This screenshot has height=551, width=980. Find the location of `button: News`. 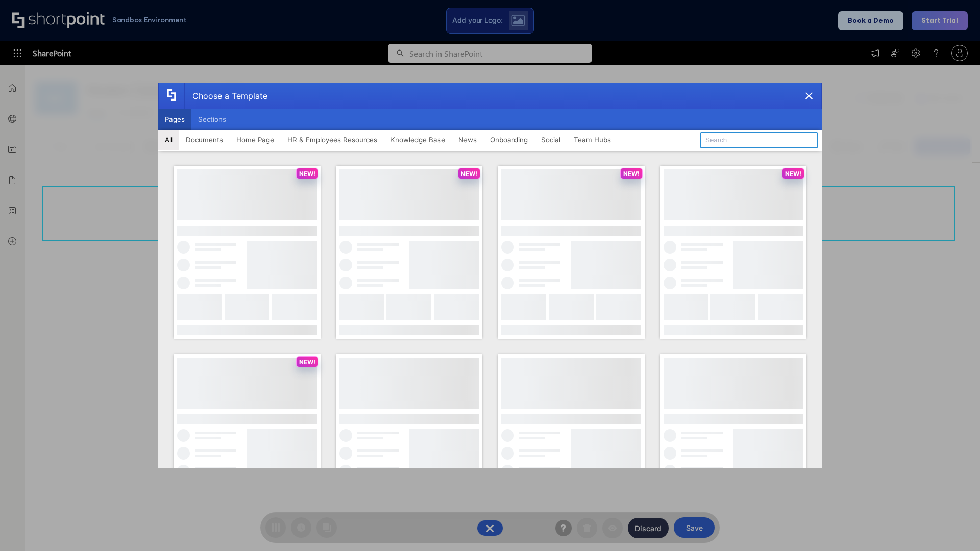

button: News is located at coordinates (468, 140).